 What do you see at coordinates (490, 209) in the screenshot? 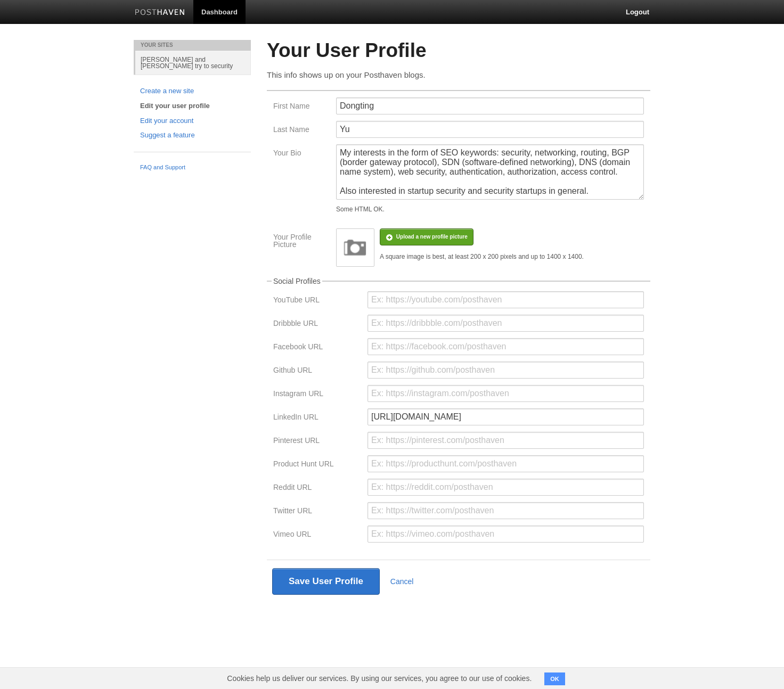
I see `div: Some HTML OK.` at bounding box center [490, 209].